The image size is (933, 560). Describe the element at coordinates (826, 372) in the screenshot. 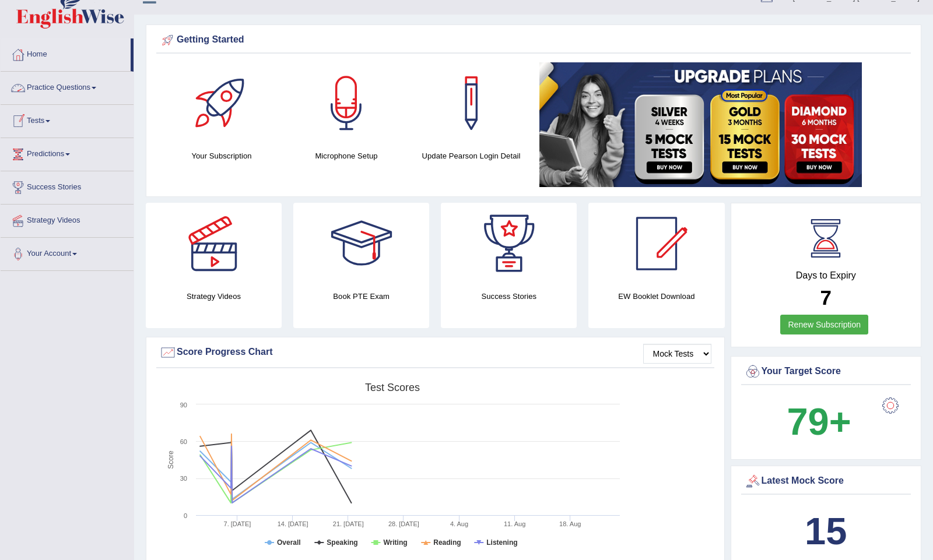

I see `div: Your Target Score` at that location.